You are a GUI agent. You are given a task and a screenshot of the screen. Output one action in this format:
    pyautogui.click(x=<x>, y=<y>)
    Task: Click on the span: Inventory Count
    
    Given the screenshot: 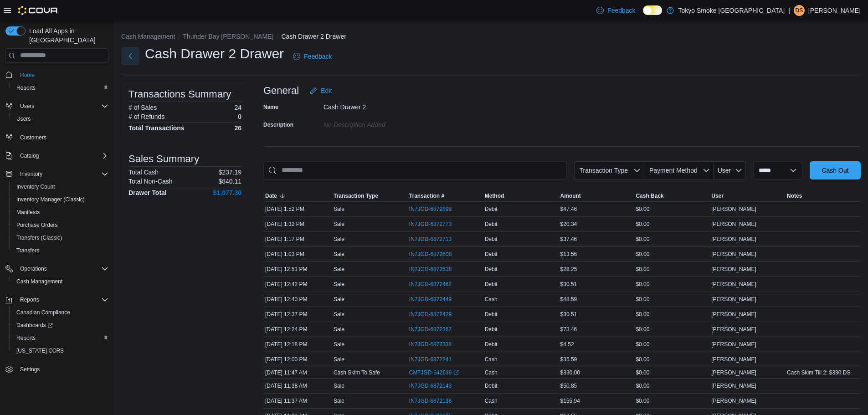 What is the action you would take?
    pyautogui.click(x=61, y=187)
    